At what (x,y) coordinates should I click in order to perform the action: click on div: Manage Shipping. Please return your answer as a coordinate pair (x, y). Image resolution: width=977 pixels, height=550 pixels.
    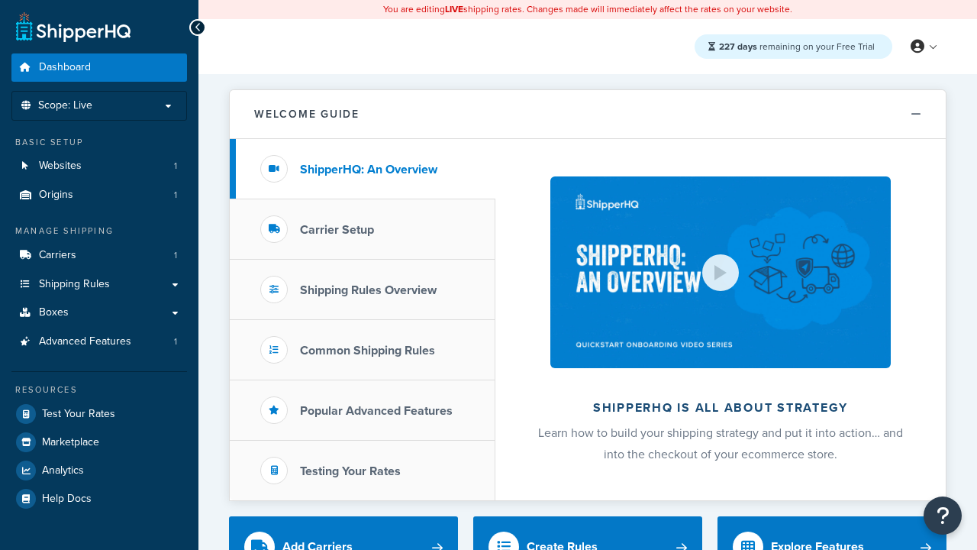
    Looking at the image, I should click on (99, 231).